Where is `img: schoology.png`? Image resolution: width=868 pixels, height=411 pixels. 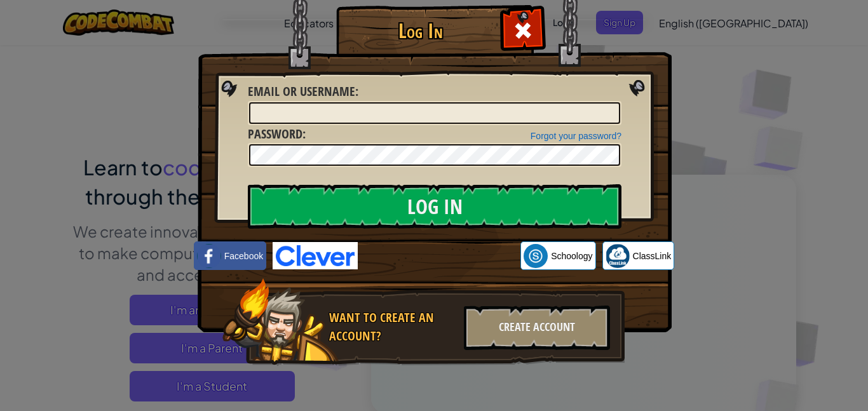
img: schoology.png is located at coordinates (536, 256).